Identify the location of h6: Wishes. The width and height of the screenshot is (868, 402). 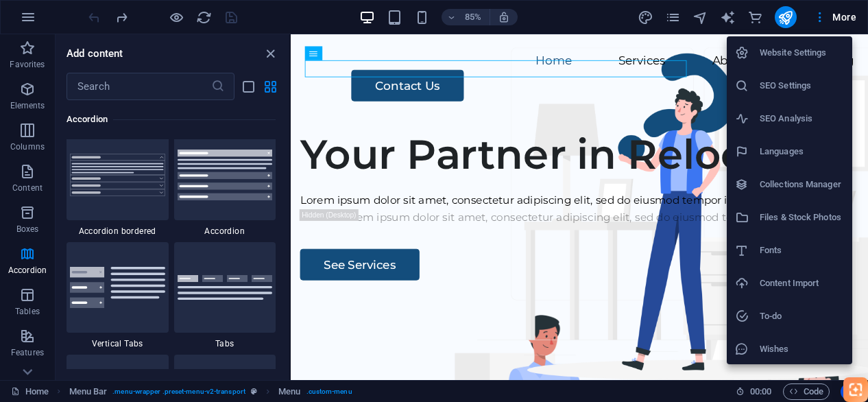
(802, 349).